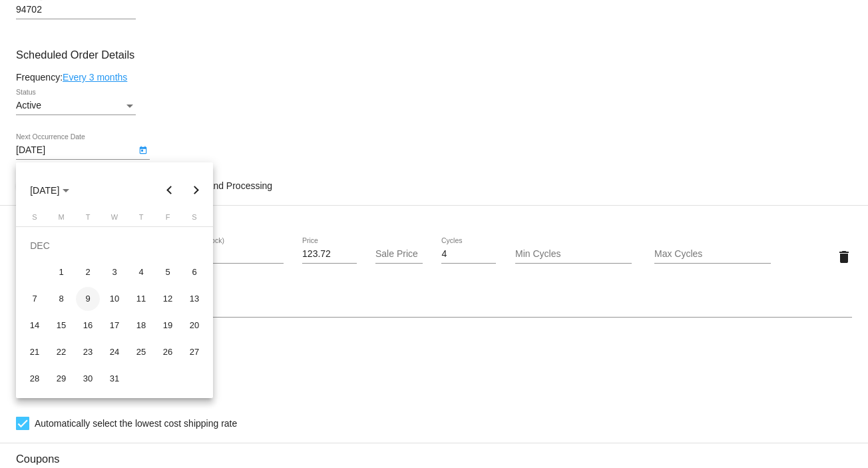 This screenshot has height=468, width=868. Describe the element at coordinates (141, 272) in the screenshot. I see `td: December 4, 2025` at that location.